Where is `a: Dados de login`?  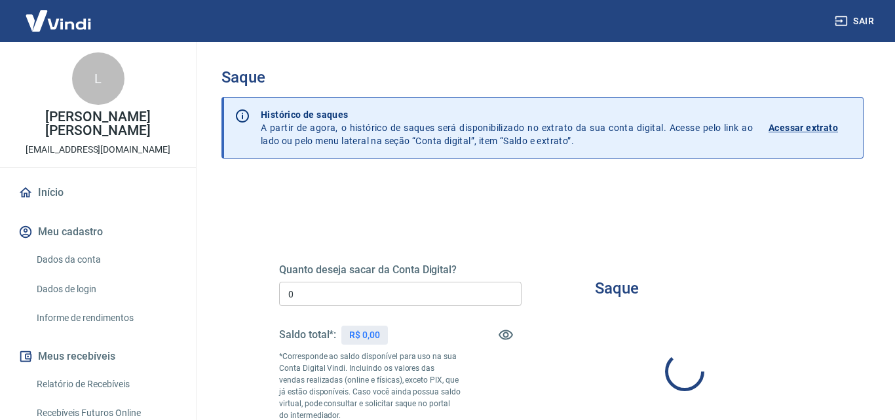
a: Dados de login is located at coordinates (106, 289).